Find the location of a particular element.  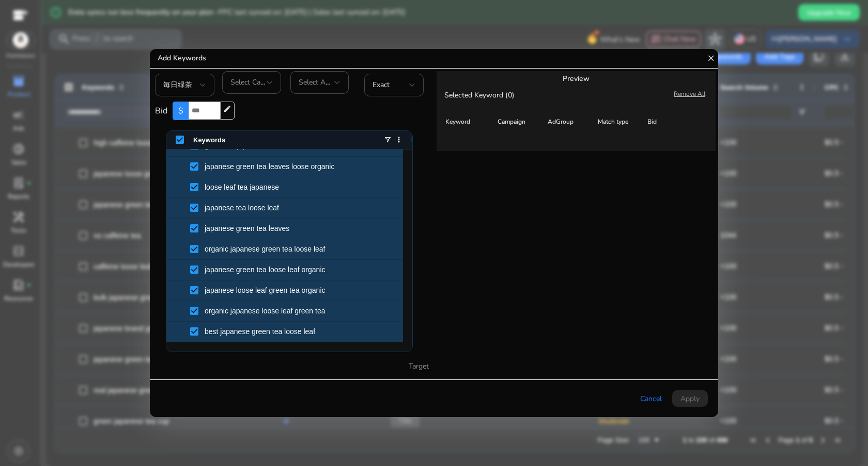

span: Bid is located at coordinates (652, 122).